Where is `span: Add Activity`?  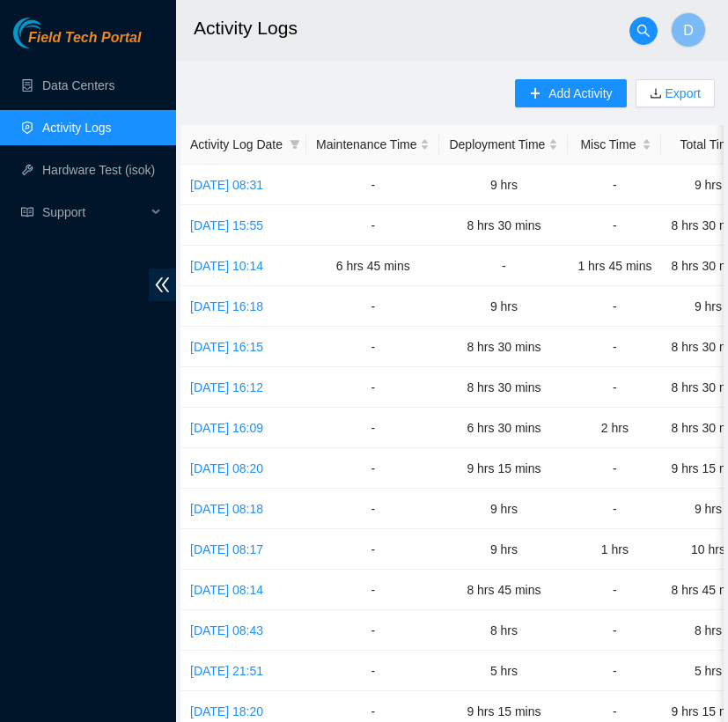 span: Add Activity is located at coordinates (580, 93).